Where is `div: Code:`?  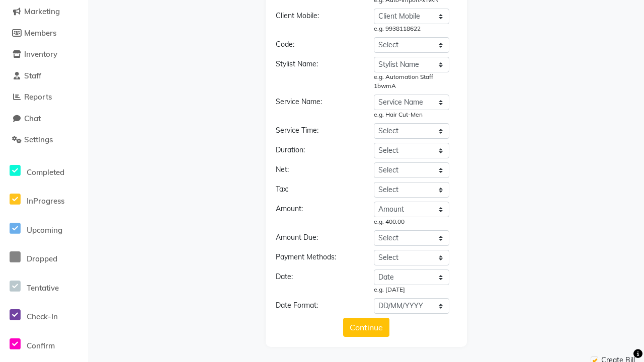
div: Code: is located at coordinates (317, 45).